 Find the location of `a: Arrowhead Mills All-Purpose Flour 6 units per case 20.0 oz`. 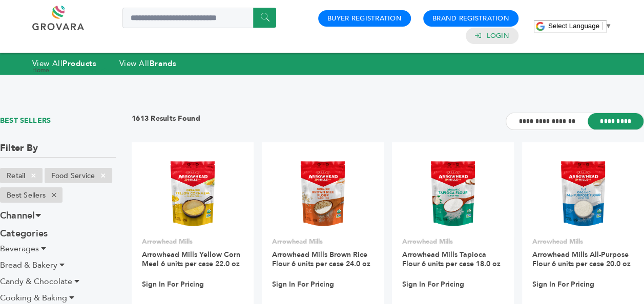

a: Arrowhead Mills All-Purpose Flour 6 units per case 20.0 oz is located at coordinates (581, 259).